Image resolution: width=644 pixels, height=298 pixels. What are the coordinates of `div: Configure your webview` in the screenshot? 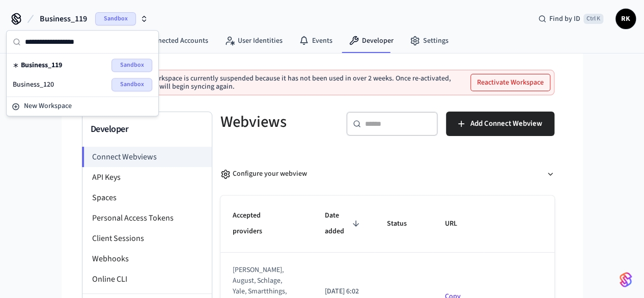 It's located at (264, 174).